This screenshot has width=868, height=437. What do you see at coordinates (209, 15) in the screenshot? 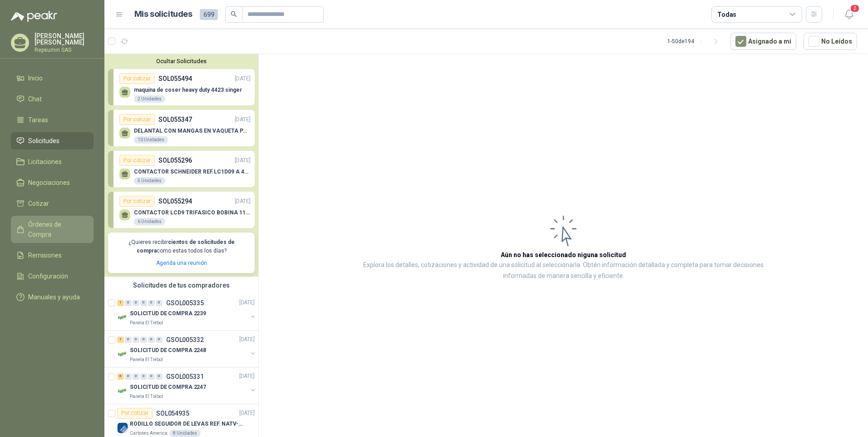
I see `span: 699` at bounding box center [209, 15].